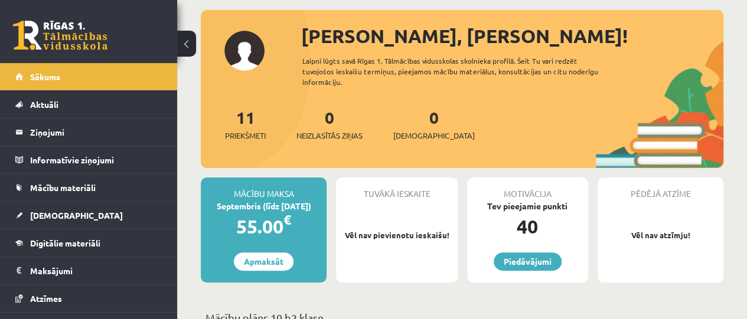 The width and height of the screenshot is (747, 319). I want to click on div: Motivācija, so click(527, 189).